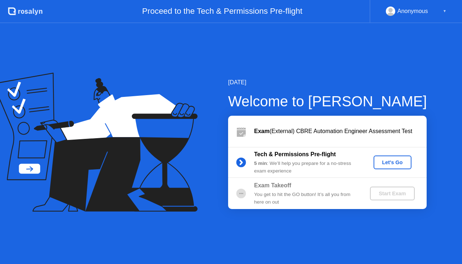 This screenshot has height=264, width=462. I want to click on div: You get to hit the GO button! It’s all you from here on out, so click(306, 198).